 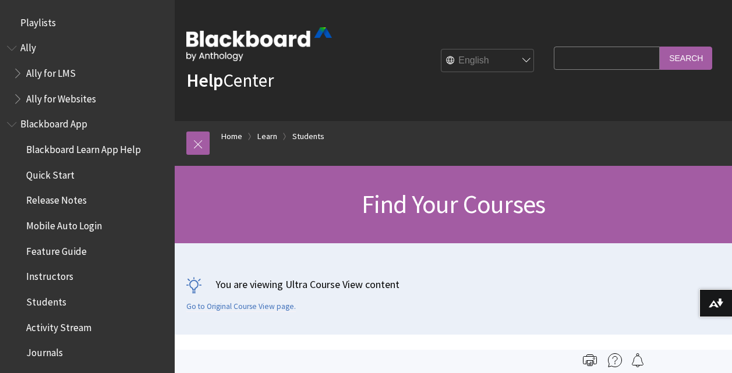 What do you see at coordinates (230, 80) in the screenshot?
I see `a: HelpCenter` at bounding box center [230, 80].